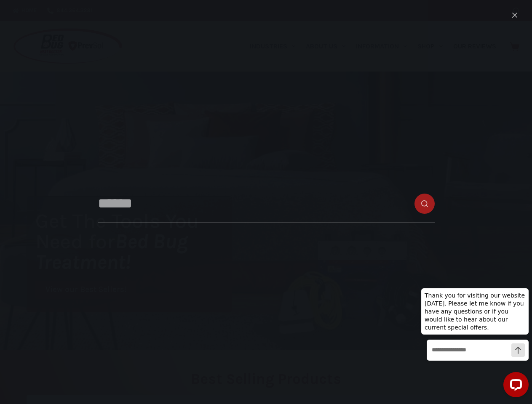 The image size is (532, 404). I want to click on button: Send a message, so click(104, 70).